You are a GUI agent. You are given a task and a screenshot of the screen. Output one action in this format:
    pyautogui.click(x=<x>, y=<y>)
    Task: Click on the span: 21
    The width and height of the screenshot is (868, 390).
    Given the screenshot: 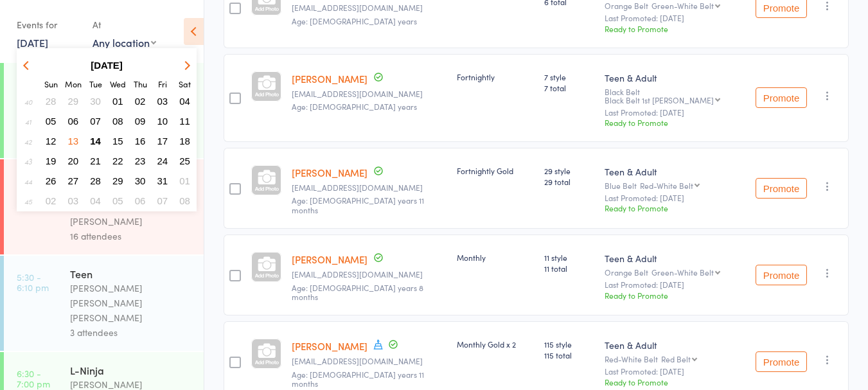 What is the action you would take?
    pyautogui.click(x=95, y=161)
    